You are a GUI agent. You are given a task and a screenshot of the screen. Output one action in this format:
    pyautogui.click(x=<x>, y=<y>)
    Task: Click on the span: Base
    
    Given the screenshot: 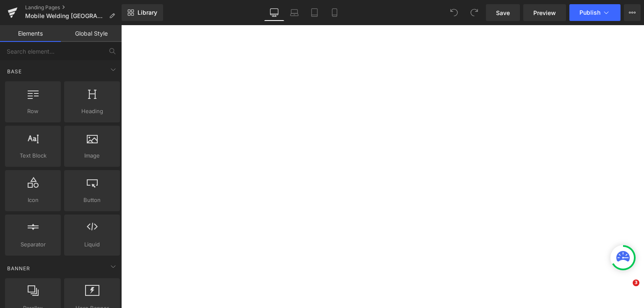 What is the action you would take?
    pyautogui.click(x=14, y=71)
    